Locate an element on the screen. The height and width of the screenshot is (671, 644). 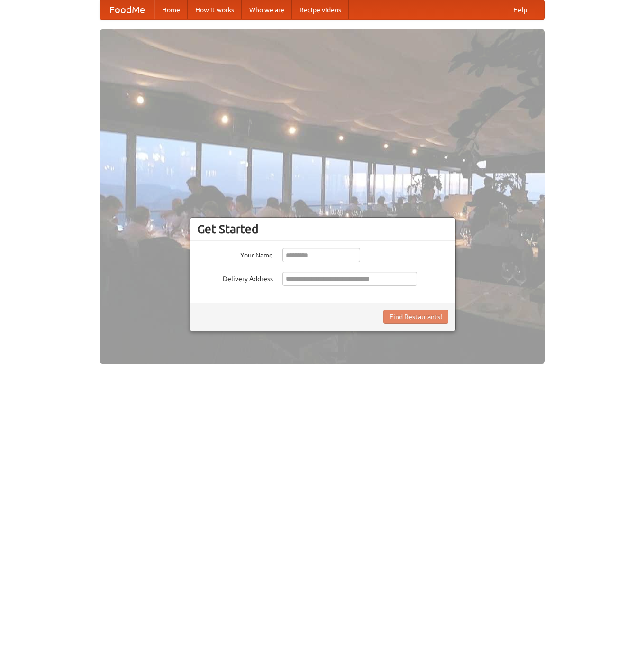
a: FoodMe is located at coordinates (127, 10).